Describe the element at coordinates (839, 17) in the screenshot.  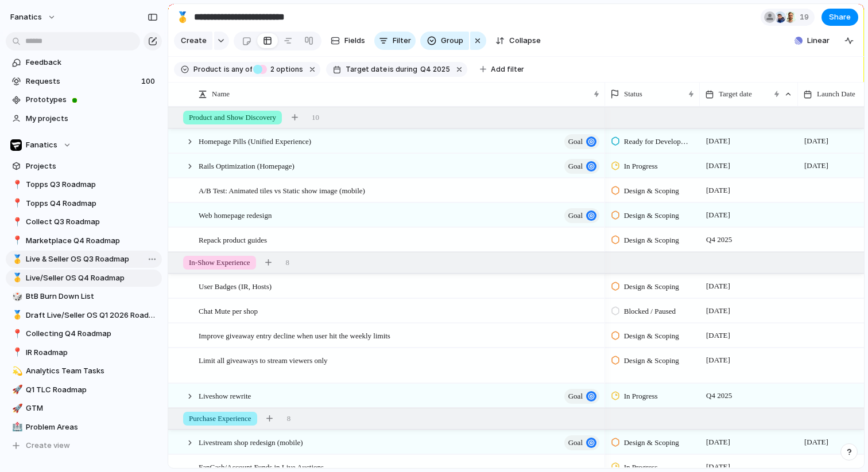
I see `span: Share` at that location.